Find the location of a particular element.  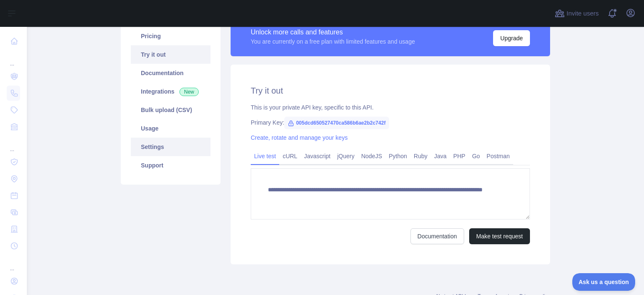

button: Make test request is located at coordinates (499, 236).